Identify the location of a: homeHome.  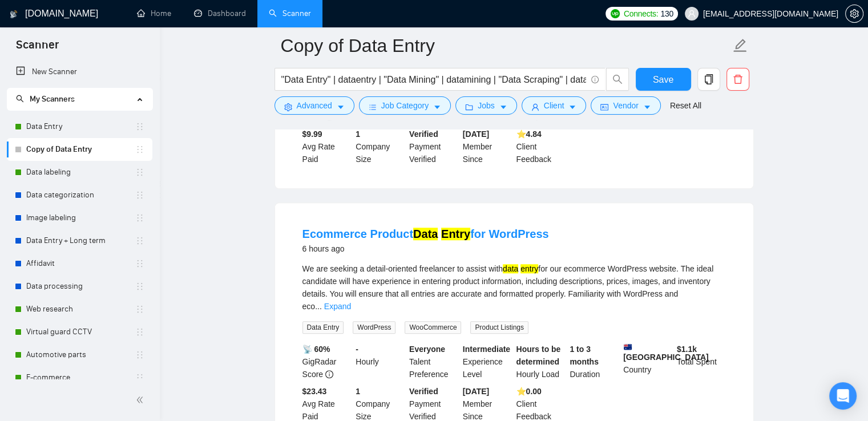
(154, 13).